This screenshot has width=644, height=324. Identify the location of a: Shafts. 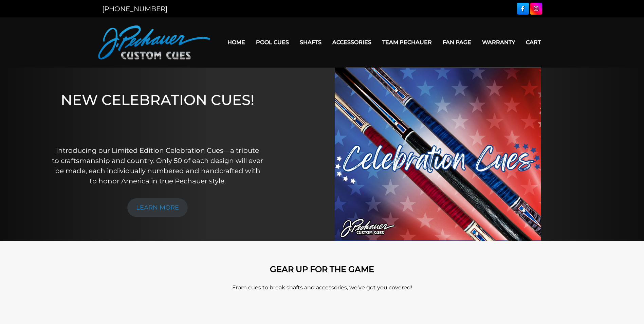
(310, 42).